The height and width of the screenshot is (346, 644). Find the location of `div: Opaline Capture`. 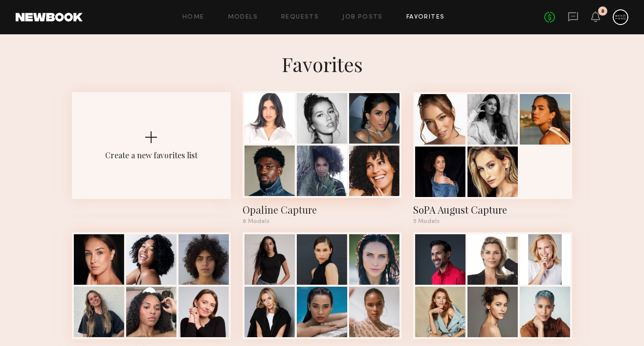

div: Opaline Capture is located at coordinates (322, 209).